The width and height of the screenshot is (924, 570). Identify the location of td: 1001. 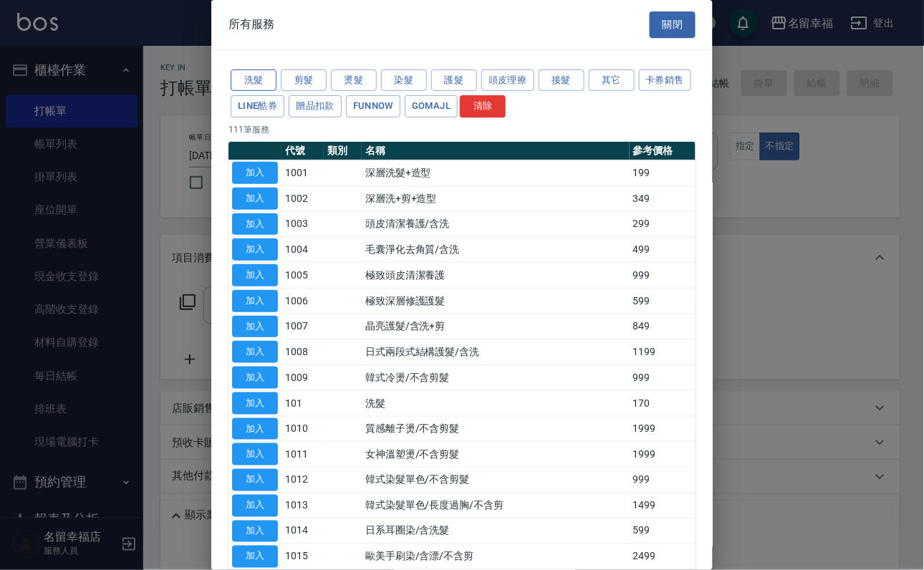
(302, 174).